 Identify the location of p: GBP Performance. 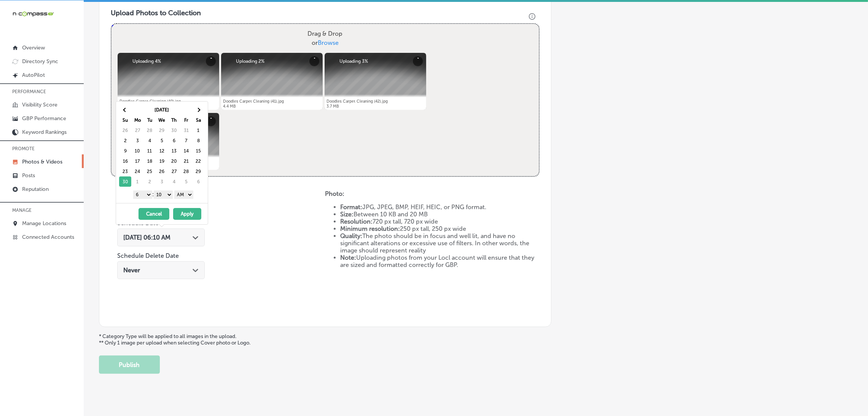
(44, 118).